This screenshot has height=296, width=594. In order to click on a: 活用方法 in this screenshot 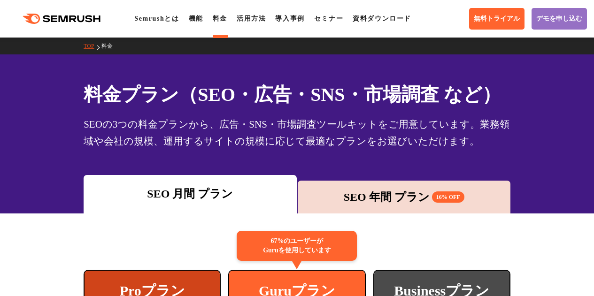, I will do `click(251, 18)`.